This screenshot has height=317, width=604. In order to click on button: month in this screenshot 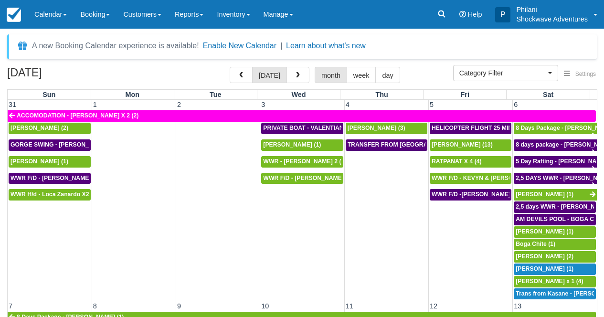, I will do `click(331, 75)`.